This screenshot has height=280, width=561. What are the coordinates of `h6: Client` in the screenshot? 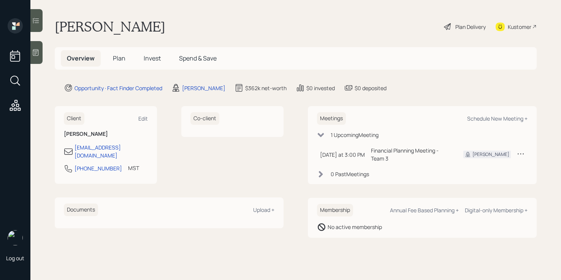 It's located at (74, 118).